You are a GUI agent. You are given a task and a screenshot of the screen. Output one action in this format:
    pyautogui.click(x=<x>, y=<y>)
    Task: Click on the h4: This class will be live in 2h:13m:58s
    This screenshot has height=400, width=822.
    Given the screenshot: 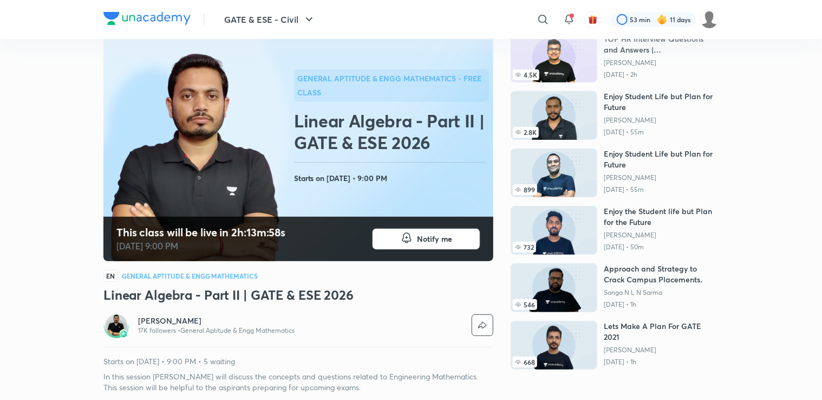 What is the action you would take?
    pyautogui.click(x=201, y=232)
    